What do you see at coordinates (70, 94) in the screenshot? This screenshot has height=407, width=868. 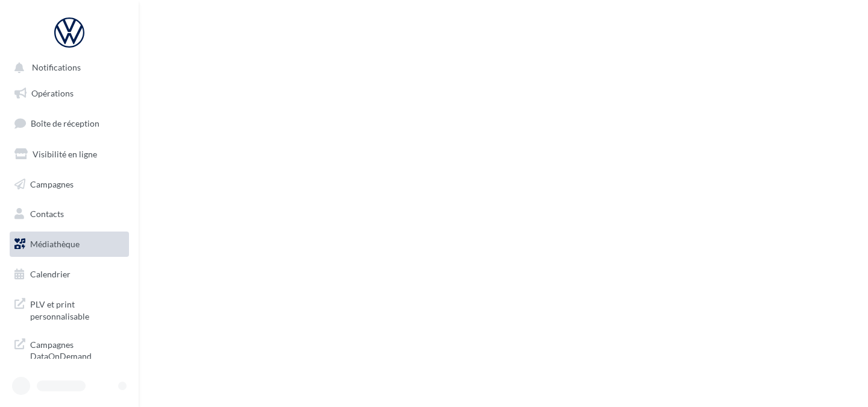 I see `a: Opérations` at bounding box center [70, 94].